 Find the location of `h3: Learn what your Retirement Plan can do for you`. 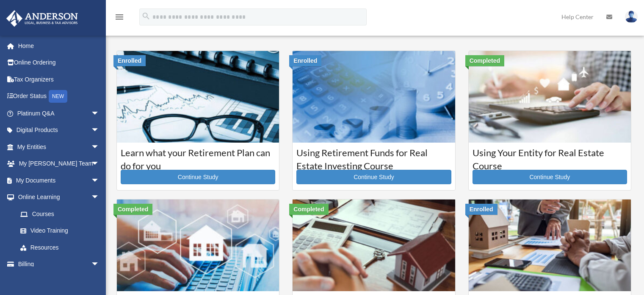

h3: Learn what your Retirement Plan can do for you is located at coordinates (198, 157).